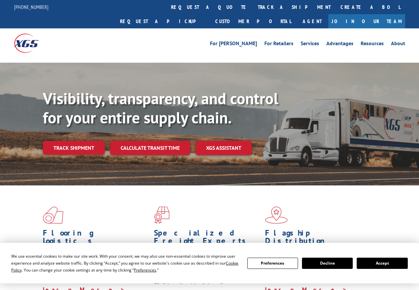 The image size is (419, 290). I want to click on h1: Flagship Distribution Model, so click(318, 242).